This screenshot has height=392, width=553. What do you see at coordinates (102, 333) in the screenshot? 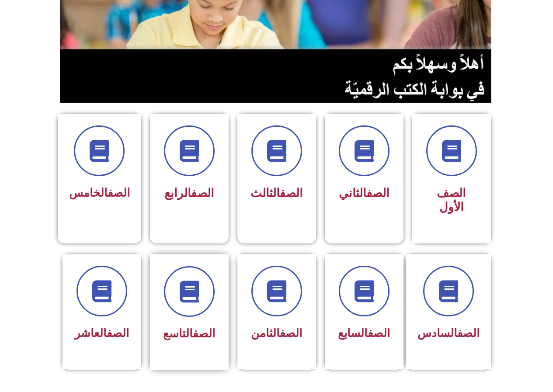
I see `span: العاشر` at bounding box center [102, 333].